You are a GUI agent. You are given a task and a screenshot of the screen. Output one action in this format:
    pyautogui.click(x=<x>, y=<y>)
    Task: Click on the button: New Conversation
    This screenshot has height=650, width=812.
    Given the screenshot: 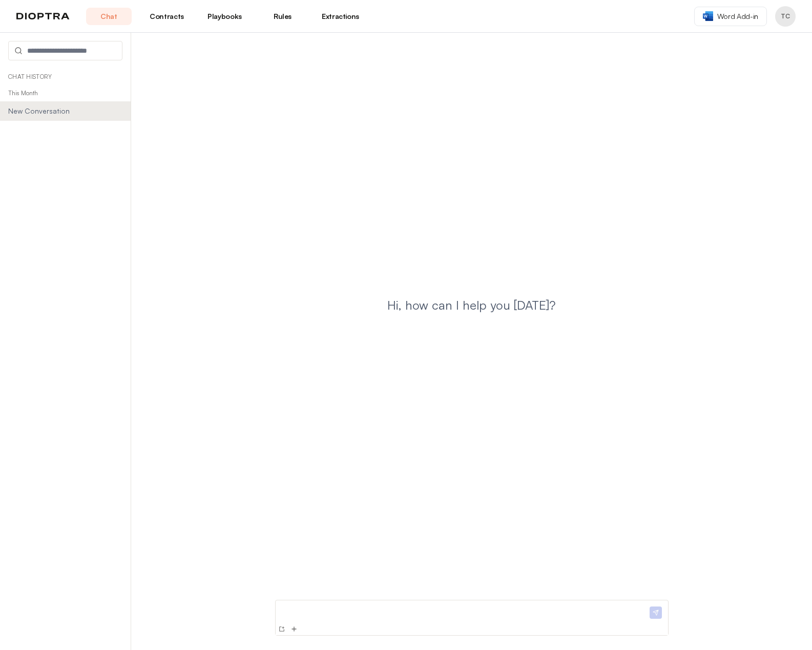 What is the action you would take?
    pyautogui.click(x=281, y=629)
    